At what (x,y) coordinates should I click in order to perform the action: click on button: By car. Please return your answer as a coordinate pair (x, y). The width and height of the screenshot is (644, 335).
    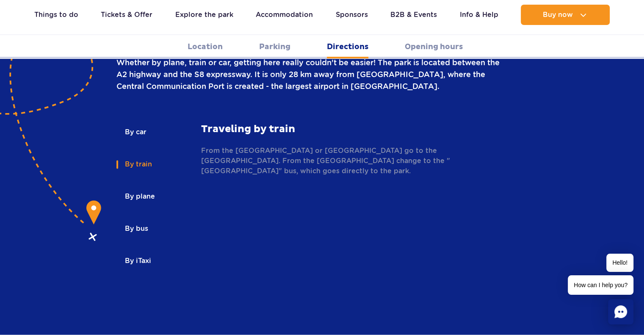
    Looking at the image, I should click on (135, 132).